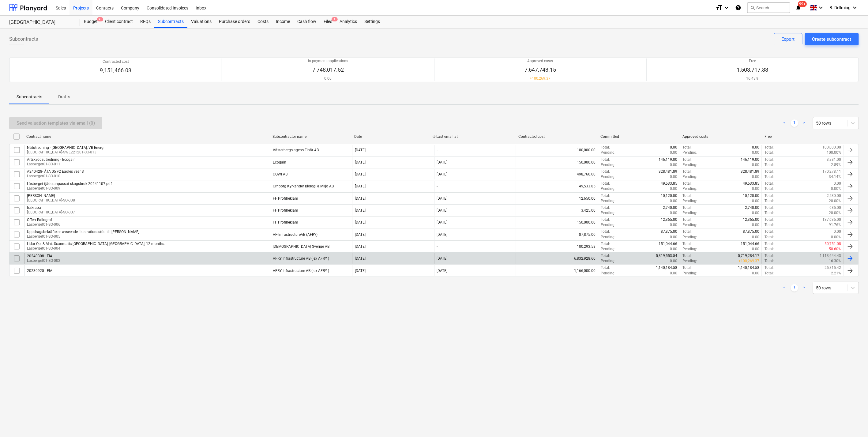 Image resolution: width=868 pixels, height=437 pixels. What do you see at coordinates (307, 22) in the screenshot?
I see `div: Cash flow` at bounding box center [307, 22].